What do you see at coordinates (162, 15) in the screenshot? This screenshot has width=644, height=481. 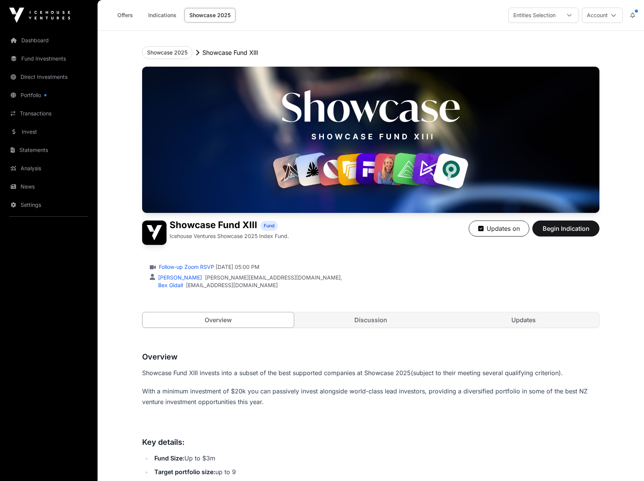 I see `a: Indications` at bounding box center [162, 15].